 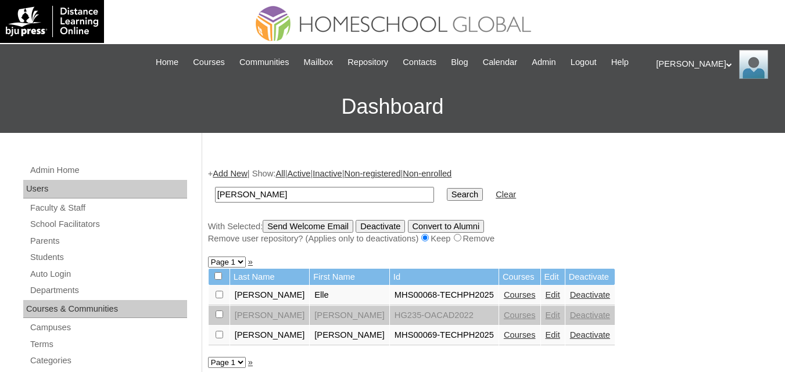 I want to click on a: Repository, so click(x=368, y=62).